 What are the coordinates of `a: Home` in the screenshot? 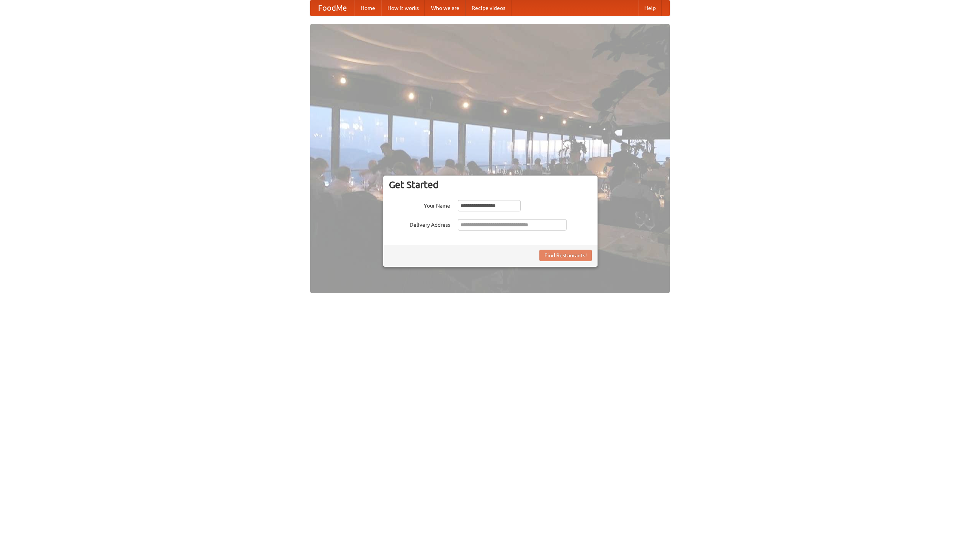 It's located at (367, 8).